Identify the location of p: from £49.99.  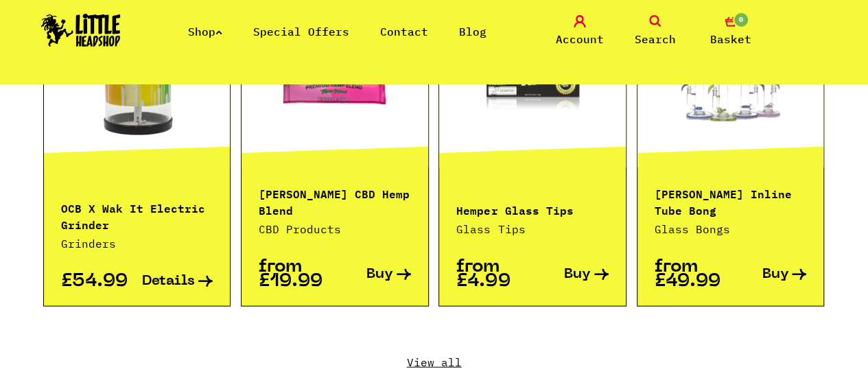
(692, 274).